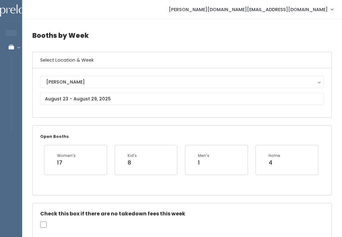 This screenshot has width=342, height=237. Describe the element at coordinates (132, 162) in the screenshot. I see `div: 8` at that location.